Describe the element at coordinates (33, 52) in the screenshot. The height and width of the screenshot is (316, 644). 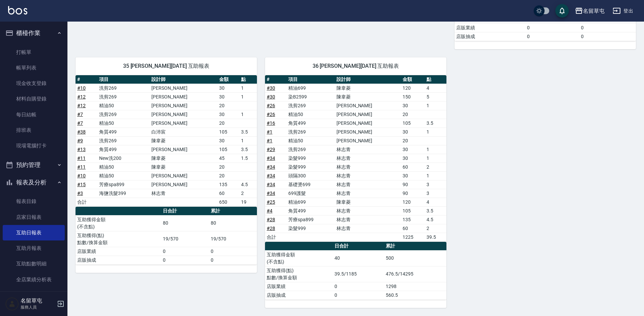
I see `a: 打帳單` at that location.